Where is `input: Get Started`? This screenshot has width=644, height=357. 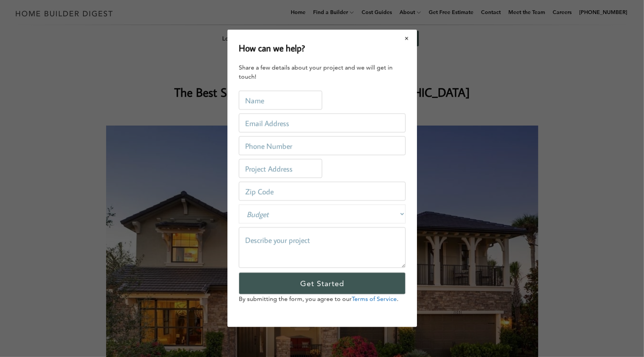
input: Get Started is located at coordinates (322, 284).